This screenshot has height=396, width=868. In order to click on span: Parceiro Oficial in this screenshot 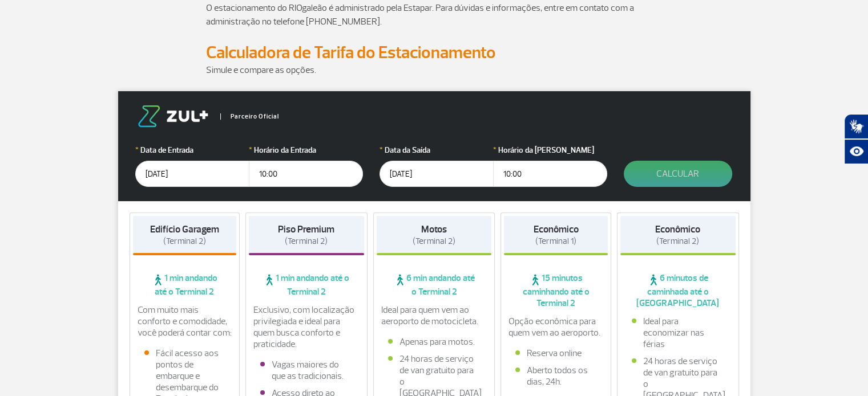, I will do `click(249, 116)`.